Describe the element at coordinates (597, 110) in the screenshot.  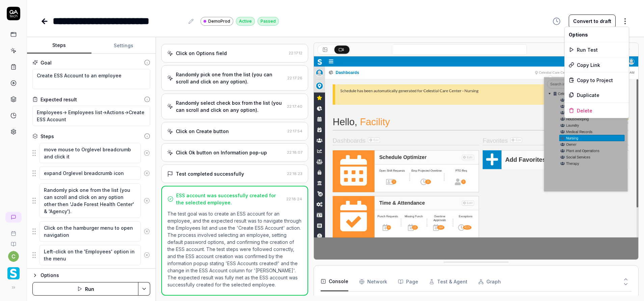
I see `div: Delete` at that location.